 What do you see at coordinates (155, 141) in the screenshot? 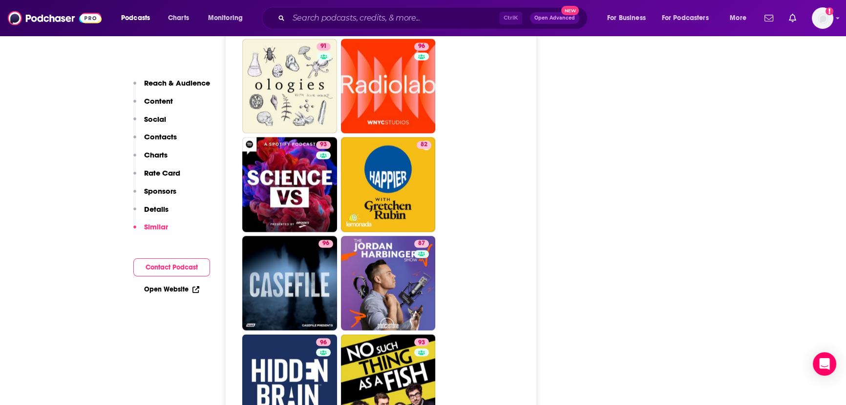
I see `button: Contacts` at bounding box center [155, 141].